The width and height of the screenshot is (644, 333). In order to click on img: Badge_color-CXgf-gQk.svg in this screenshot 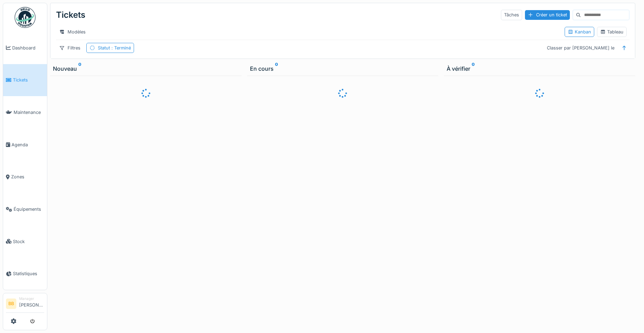, I will do `click(25, 17)`.